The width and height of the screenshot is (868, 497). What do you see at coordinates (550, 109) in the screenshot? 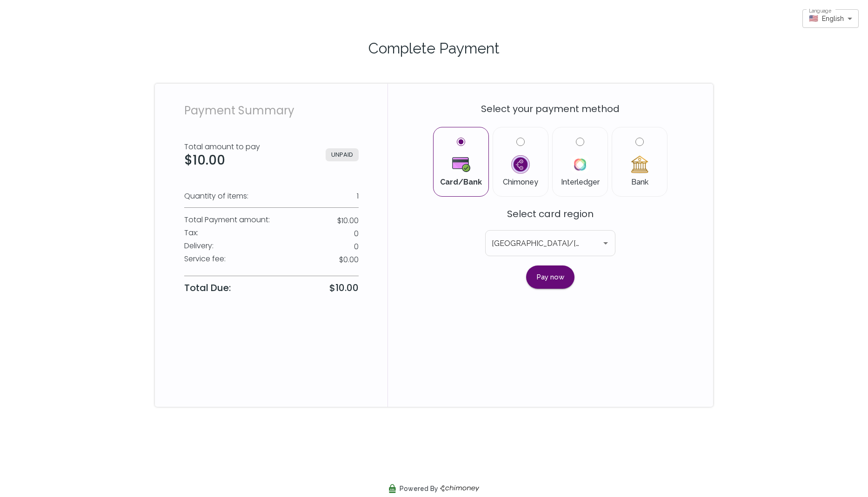
I see `p: Select your payment method` at bounding box center [550, 109].